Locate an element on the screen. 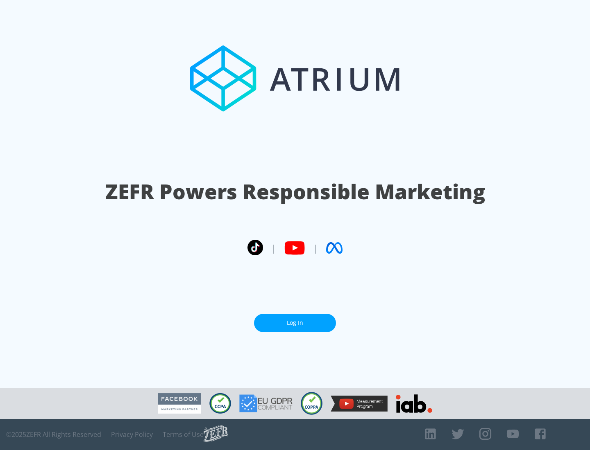 This screenshot has height=450, width=590. img: Facebook Marketing Partner is located at coordinates (179, 404).